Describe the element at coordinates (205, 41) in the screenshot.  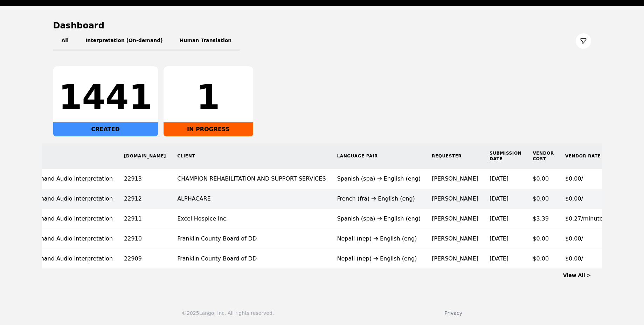
I see `button: Human Translation` at that location.